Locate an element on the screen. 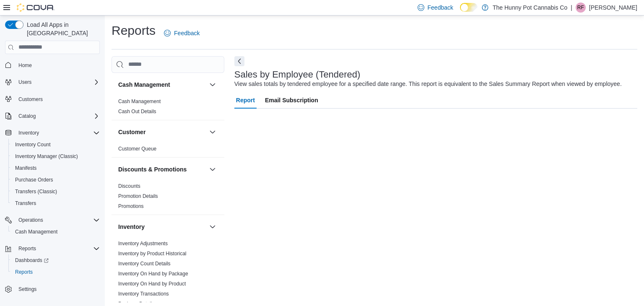 This screenshot has width=644, height=306. a: Inventory Count Details is located at coordinates (144, 264).